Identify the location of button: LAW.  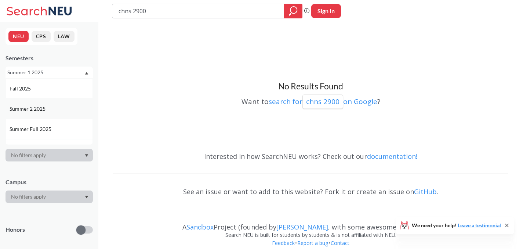
(64, 36).